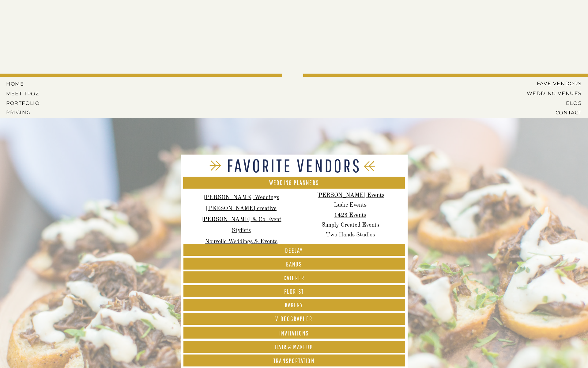 This screenshot has height=368, width=588. Describe the element at coordinates (294, 251) in the screenshot. I see `a: Deejay` at that location.